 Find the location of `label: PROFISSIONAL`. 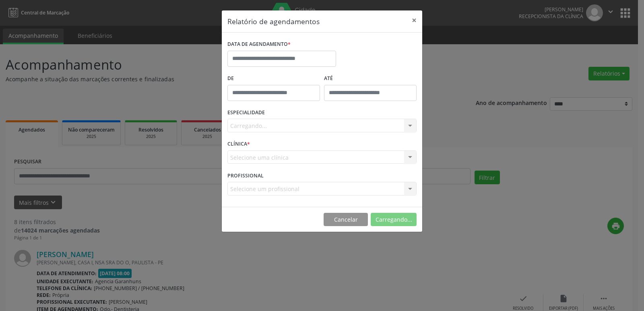

label: PROFISSIONAL is located at coordinates (245, 176).